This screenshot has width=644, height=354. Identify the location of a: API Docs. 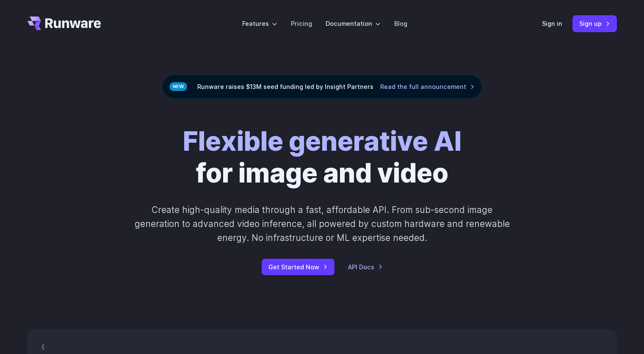
(365, 267).